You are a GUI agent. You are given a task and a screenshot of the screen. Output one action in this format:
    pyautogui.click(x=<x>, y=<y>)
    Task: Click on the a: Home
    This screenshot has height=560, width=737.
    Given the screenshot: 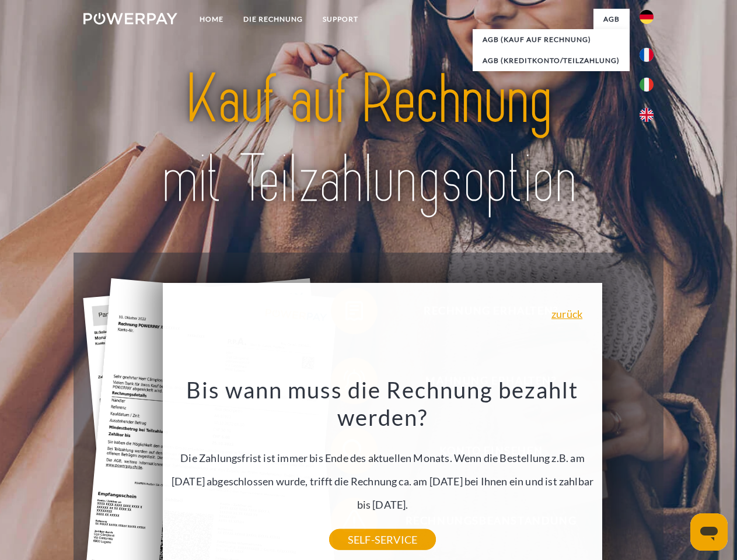 What is the action you would take?
    pyautogui.click(x=211, y=20)
    